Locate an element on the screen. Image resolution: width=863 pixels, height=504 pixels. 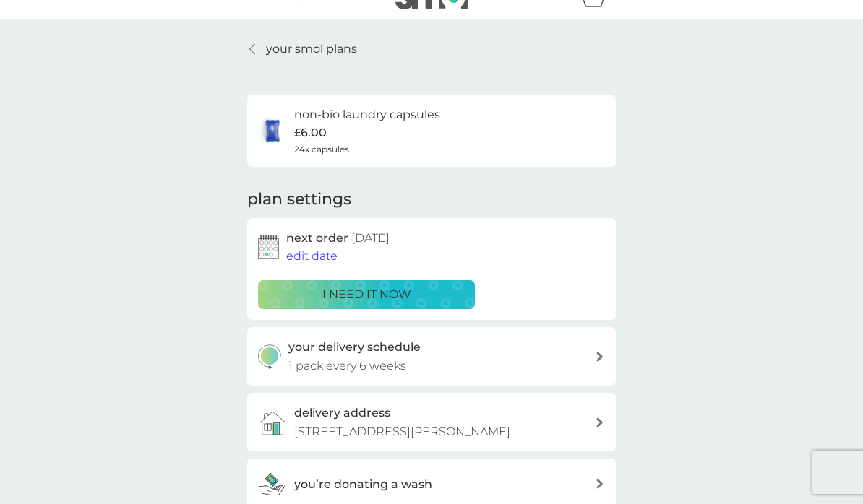
h2: next order is located at coordinates (337, 239).